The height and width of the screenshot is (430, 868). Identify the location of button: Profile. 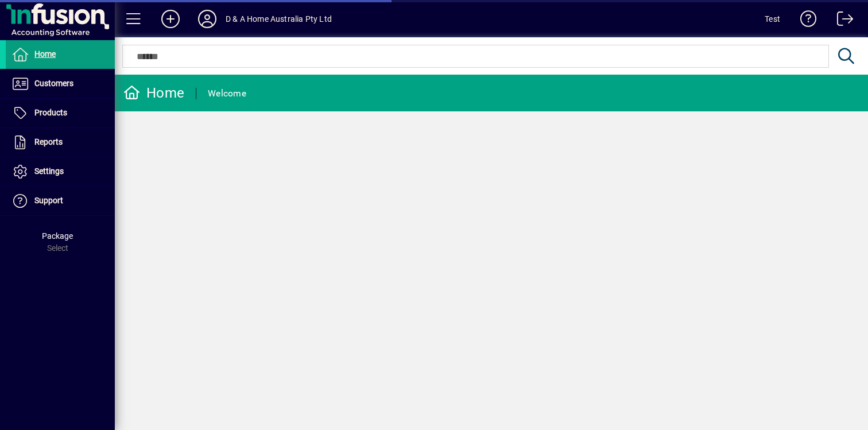
(207, 19).